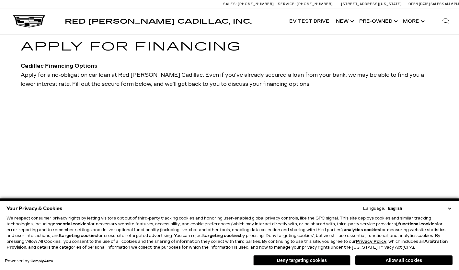 The height and width of the screenshot is (270, 459). Describe the element at coordinates (59, 66) in the screenshot. I see `strong: Cadillac Financing Options` at that location.